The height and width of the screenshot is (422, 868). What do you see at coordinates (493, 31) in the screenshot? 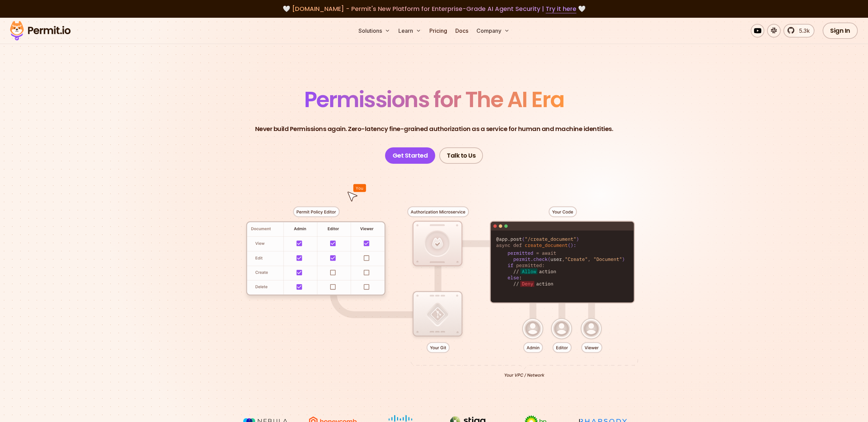
I see `button: Company` at bounding box center [493, 31].